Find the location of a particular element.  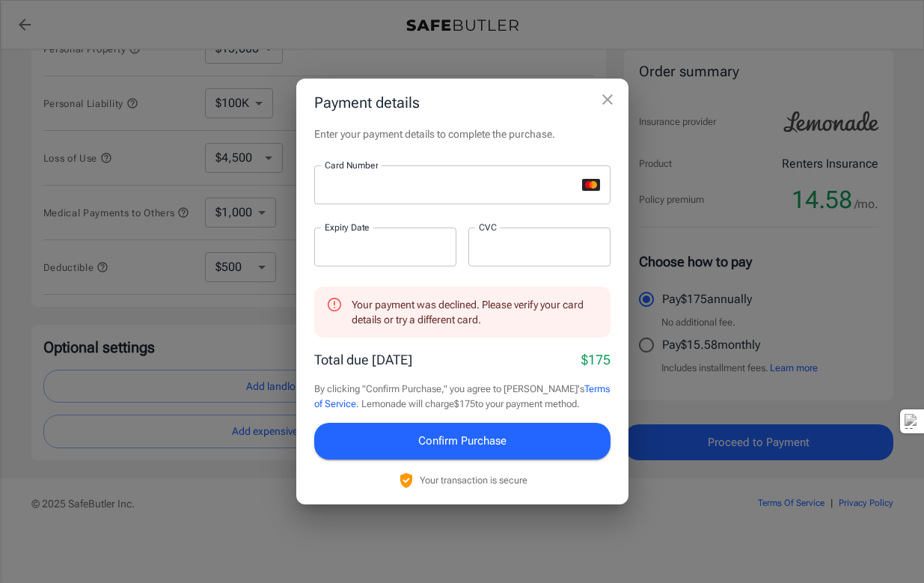

p: $175 is located at coordinates (596, 359).